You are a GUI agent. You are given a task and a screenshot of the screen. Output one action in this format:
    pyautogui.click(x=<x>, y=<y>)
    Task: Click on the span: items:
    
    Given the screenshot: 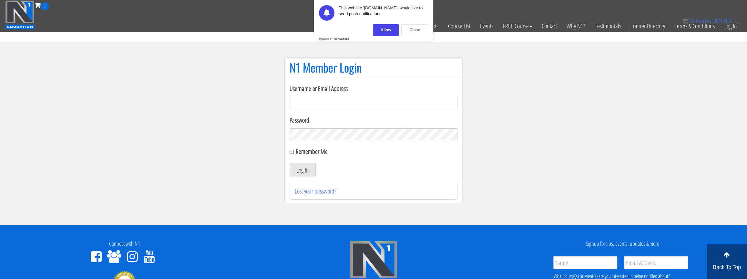 What is the action you would take?
    pyautogui.click(x=704, y=21)
    